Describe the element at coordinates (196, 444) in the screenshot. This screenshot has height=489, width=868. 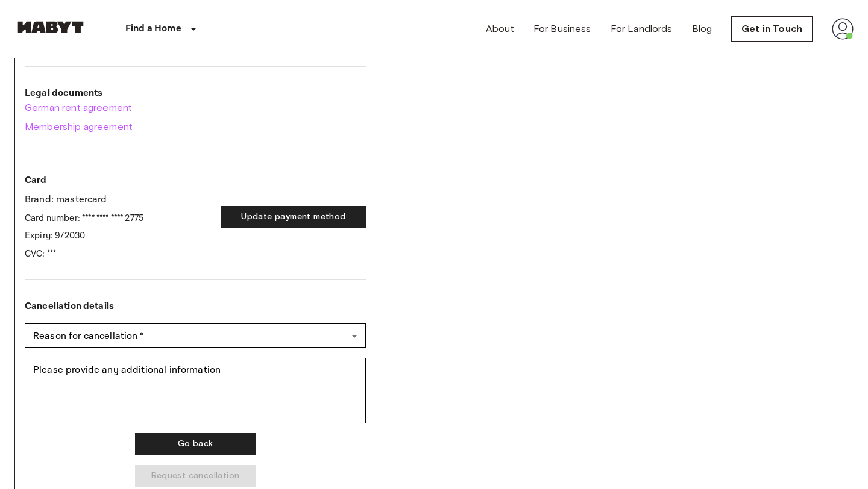
I see `button: Go back` at that location.